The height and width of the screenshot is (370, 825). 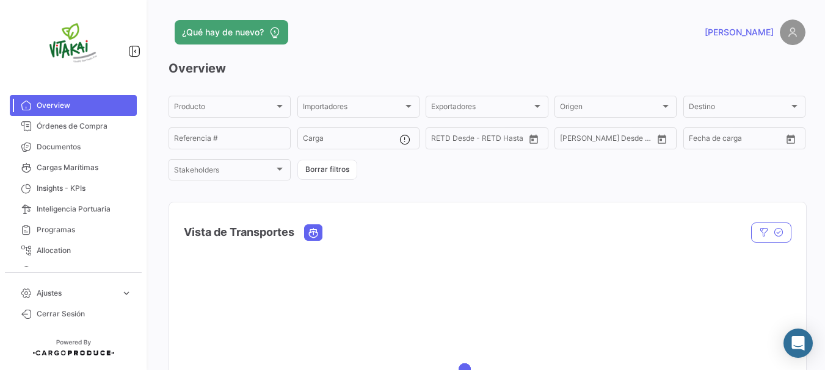 What do you see at coordinates (84, 230) in the screenshot?
I see `span: Programas` at bounding box center [84, 230].